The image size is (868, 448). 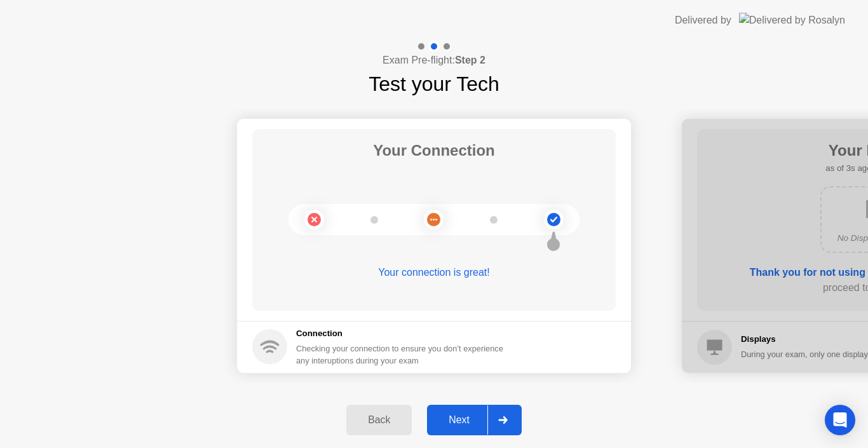 What do you see at coordinates (434, 84) in the screenshot?
I see `h1: Test your Tech` at bounding box center [434, 84].